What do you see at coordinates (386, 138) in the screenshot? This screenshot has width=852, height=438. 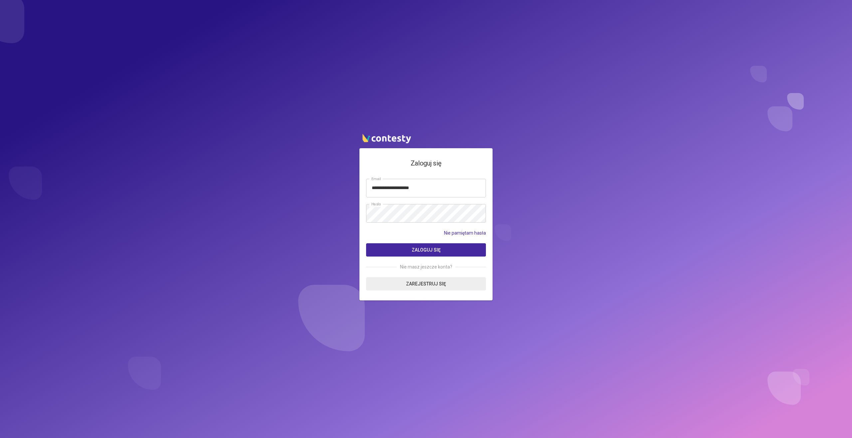 I see `img: contesty logo` at bounding box center [386, 138].